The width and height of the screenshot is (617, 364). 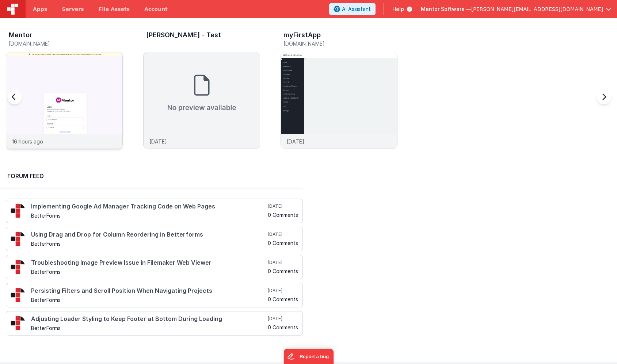 I want to click on h3: Mentor, so click(x=21, y=35).